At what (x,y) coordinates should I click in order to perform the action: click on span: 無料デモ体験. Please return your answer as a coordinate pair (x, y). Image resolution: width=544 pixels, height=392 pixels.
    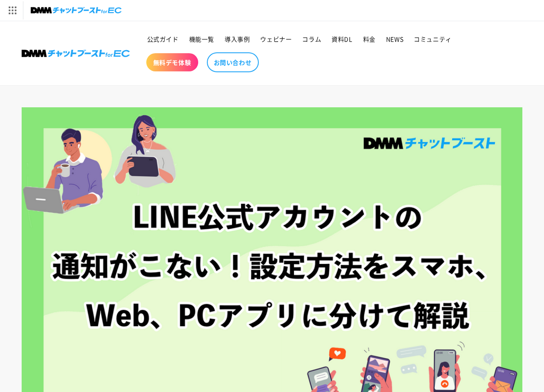
    Looking at the image, I should click on (172, 63).